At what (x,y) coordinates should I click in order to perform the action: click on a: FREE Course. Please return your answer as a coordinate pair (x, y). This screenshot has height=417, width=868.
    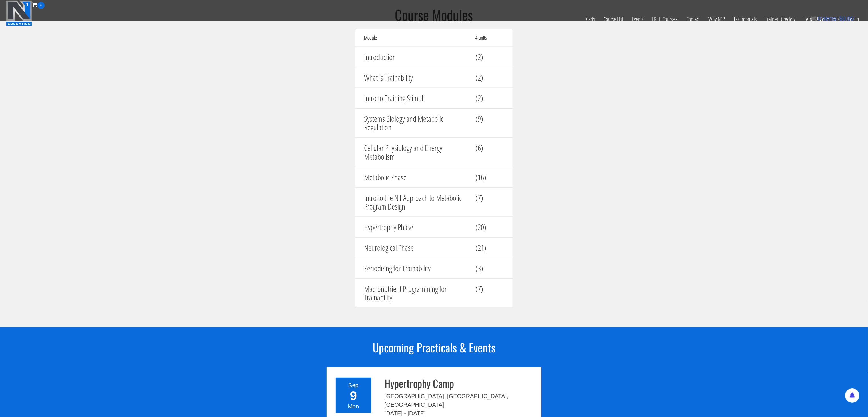
    Looking at the image, I should click on (665, 19).